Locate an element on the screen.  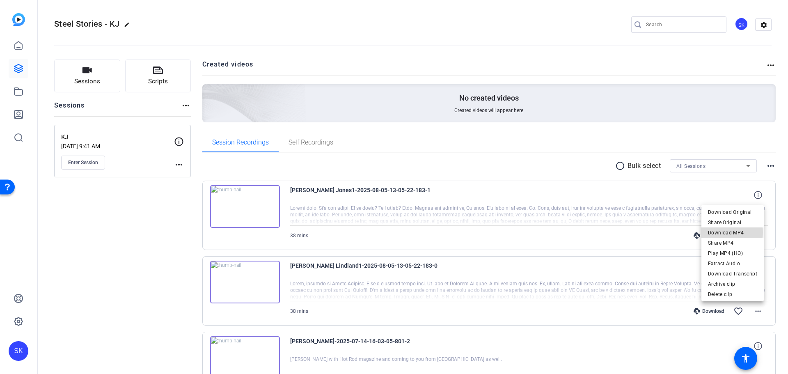
span: Share Original is located at coordinates (733, 222).